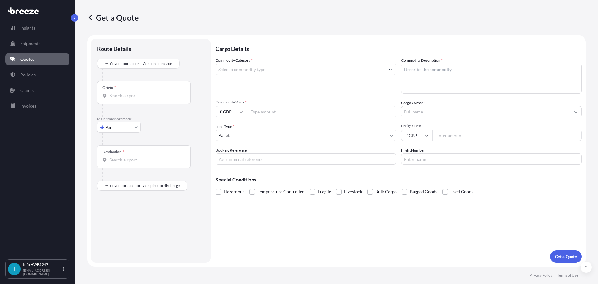 The width and height of the screenshot is (598, 284). I want to click on a: Privacy Policy, so click(541, 275).